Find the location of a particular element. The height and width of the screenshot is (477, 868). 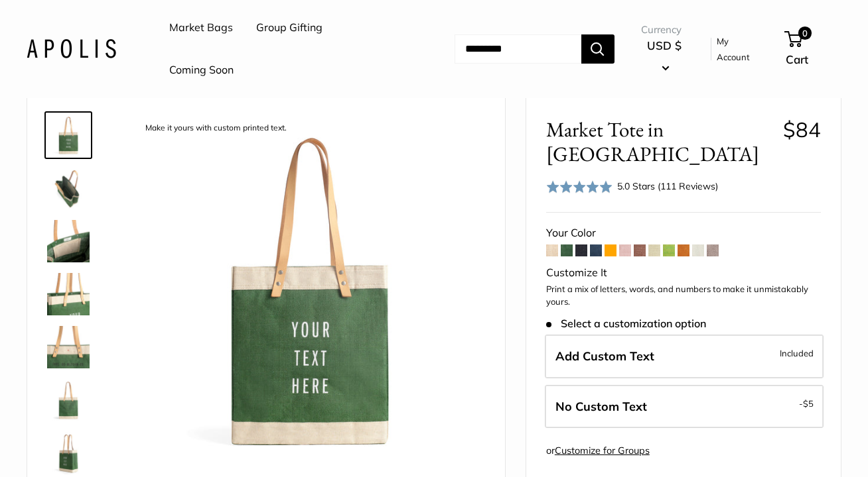

span: 0 is located at coordinates (805, 33).